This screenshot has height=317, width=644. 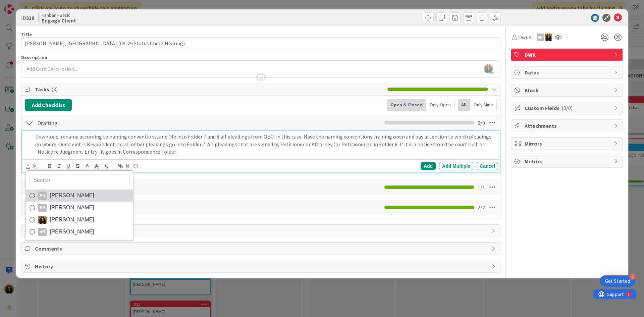 I want to click on span: Comments, so click(x=261, y=249).